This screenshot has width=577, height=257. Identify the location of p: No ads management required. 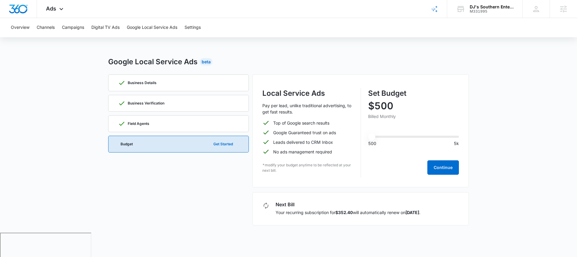
(303, 152).